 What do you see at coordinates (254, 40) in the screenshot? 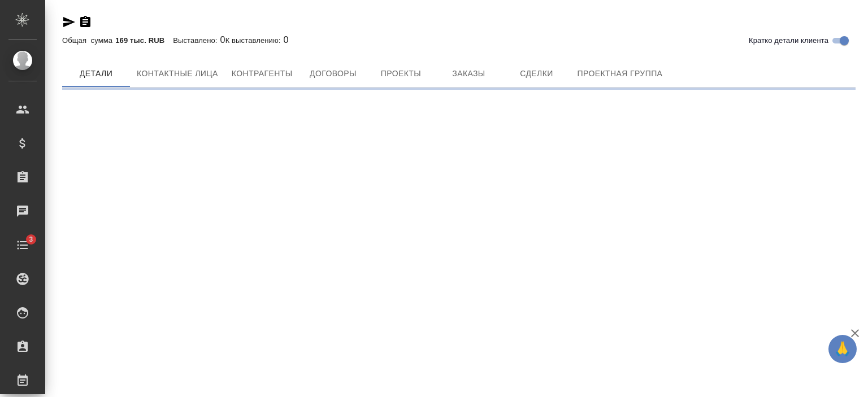
I see `p: К выставлению:` at bounding box center [254, 40].